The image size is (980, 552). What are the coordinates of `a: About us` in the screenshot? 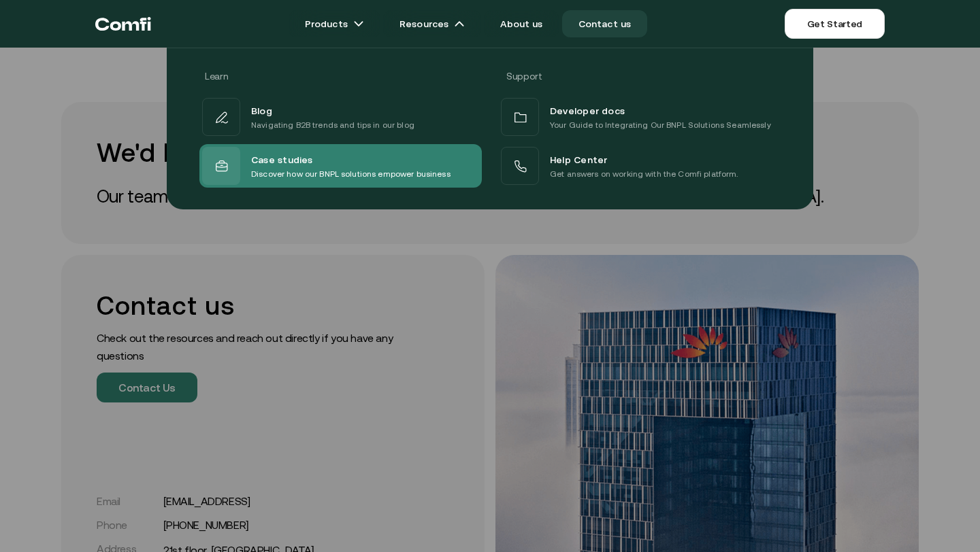 It's located at (521, 23).